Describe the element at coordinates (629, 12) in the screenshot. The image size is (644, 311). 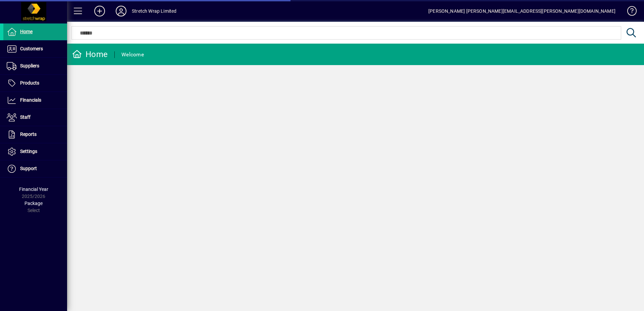
I see `a: Knowledge Base` at that location.